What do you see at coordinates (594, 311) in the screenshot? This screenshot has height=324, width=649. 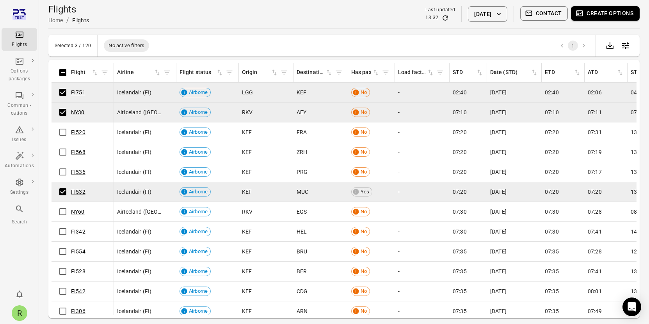 I see `span: 07:49` at bounding box center [594, 311].